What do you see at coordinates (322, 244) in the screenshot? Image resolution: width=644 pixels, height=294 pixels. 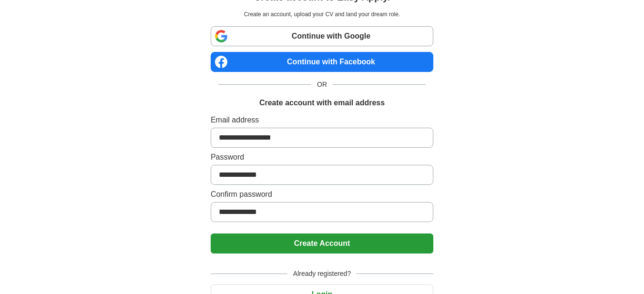 I see `button: Create Account` at bounding box center [322, 244].